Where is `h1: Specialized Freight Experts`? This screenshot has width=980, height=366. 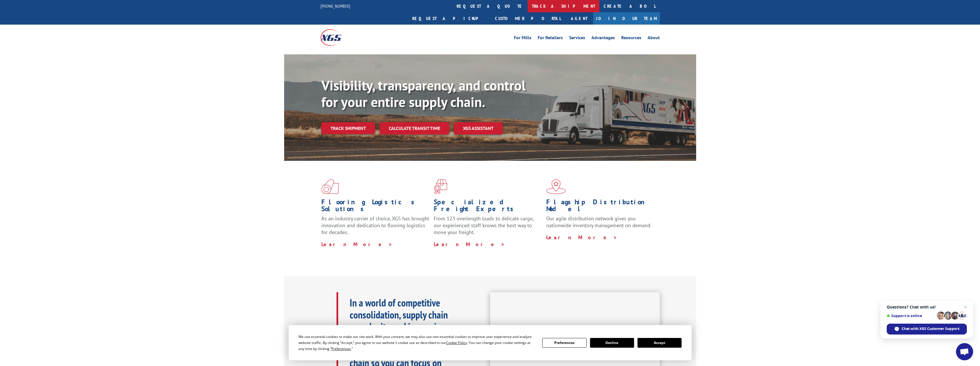 h1: Specialized Freight Experts is located at coordinates (488, 207).